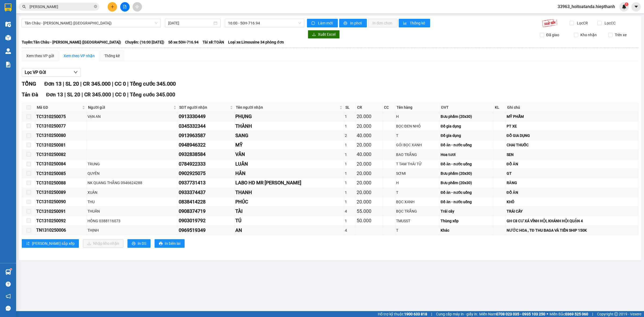  Describe the element at coordinates (61, 173) in the screenshot. I see `td: TC1310250085` at that location.